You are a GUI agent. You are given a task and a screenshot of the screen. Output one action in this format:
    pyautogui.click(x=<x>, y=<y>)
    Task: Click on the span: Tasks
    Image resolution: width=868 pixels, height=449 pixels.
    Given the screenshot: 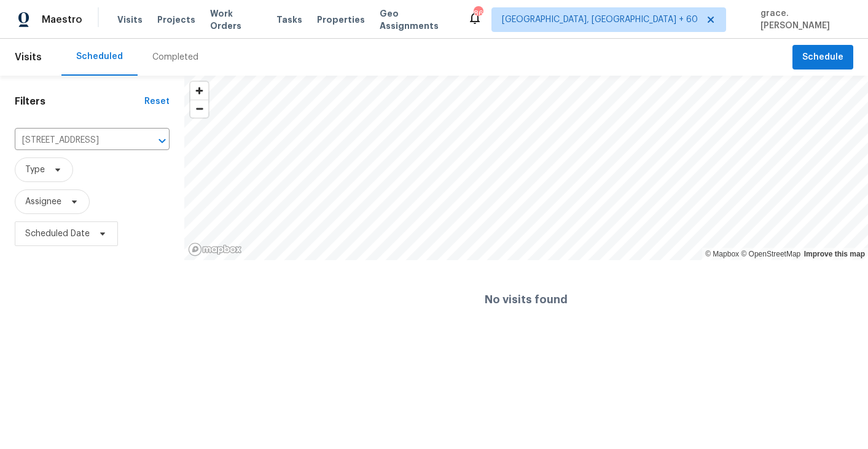 What is the action you would take?
    pyautogui.click(x=290, y=20)
    